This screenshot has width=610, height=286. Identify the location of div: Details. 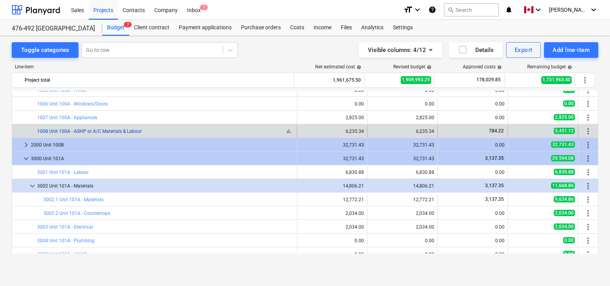
(475, 50).